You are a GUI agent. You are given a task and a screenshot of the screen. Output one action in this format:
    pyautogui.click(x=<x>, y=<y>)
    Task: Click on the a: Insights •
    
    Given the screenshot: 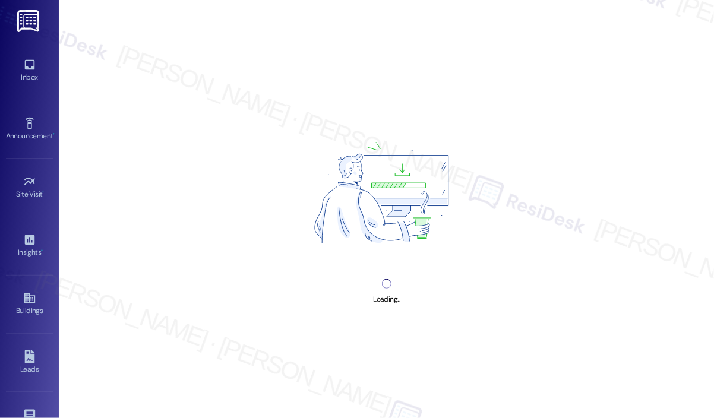 What is the action you would take?
    pyautogui.click(x=30, y=246)
    